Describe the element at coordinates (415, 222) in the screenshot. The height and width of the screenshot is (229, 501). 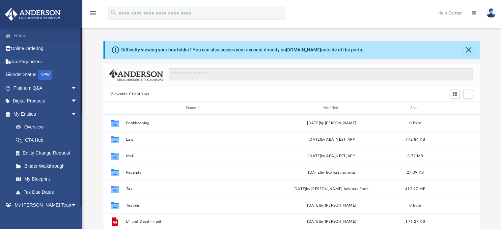
I see `span: 176.27 KB` at that location.